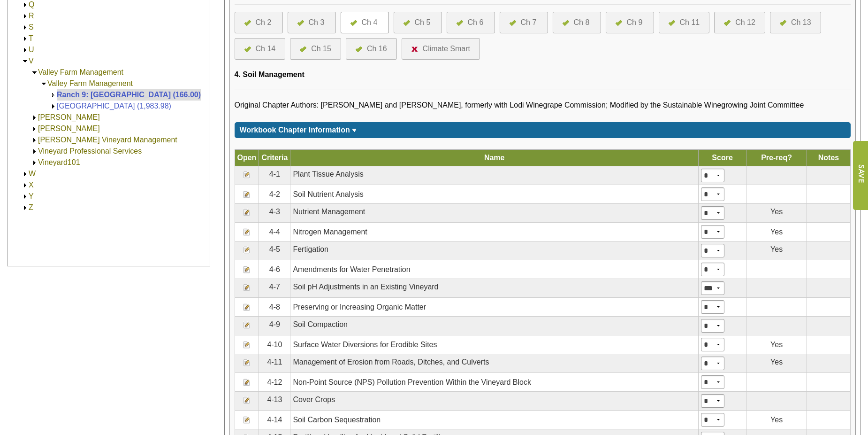 The height and width of the screenshot is (435, 868). What do you see at coordinates (494, 232) in the screenshot?
I see `td: Nitrogen Management` at bounding box center [494, 232].